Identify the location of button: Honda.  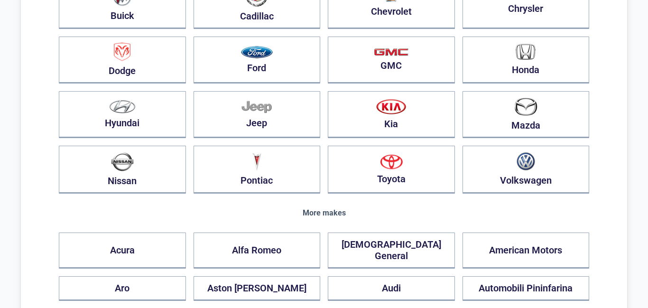
(526, 60).